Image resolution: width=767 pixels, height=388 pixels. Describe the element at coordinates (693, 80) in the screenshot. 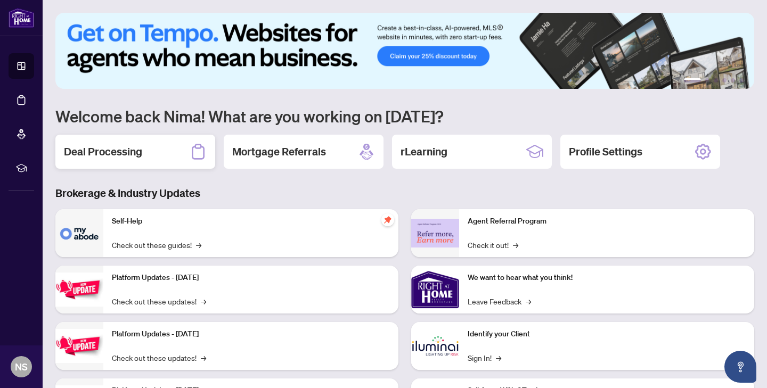

I see `button: 1` at that location.